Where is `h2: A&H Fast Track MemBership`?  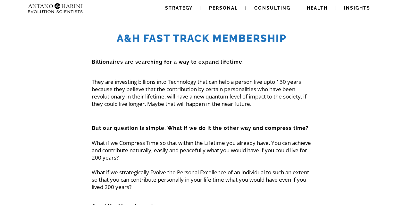 h2: A&H Fast Track MemBership is located at coordinates (202, 38).